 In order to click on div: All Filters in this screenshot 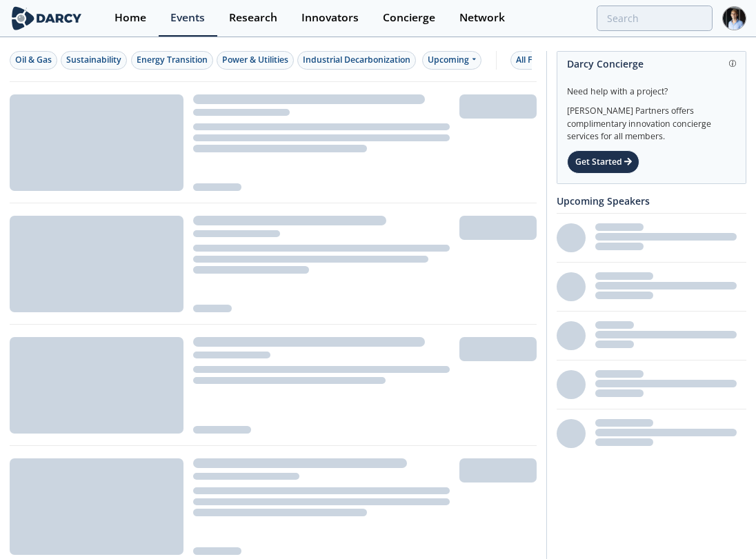, I will do `click(539, 60)`.